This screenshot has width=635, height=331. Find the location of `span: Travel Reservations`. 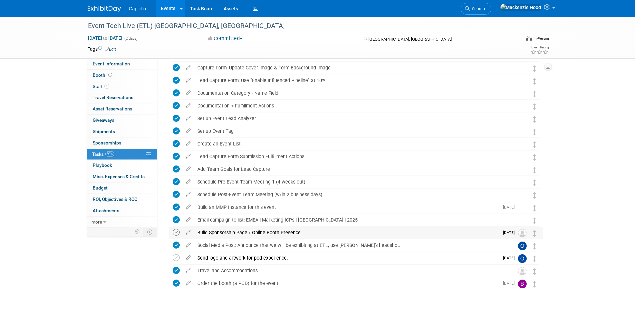

span: Travel Reservations is located at coordinates (113, 97).